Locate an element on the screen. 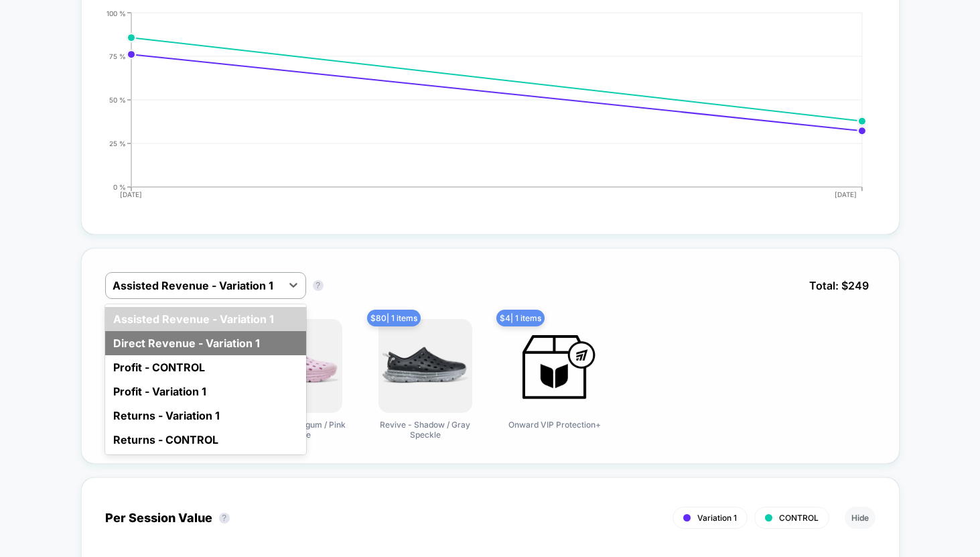 Image resolution: width=980 pixels, height=557 pixels. div: Profit - CONTROL is located at coordinates (206, 367).